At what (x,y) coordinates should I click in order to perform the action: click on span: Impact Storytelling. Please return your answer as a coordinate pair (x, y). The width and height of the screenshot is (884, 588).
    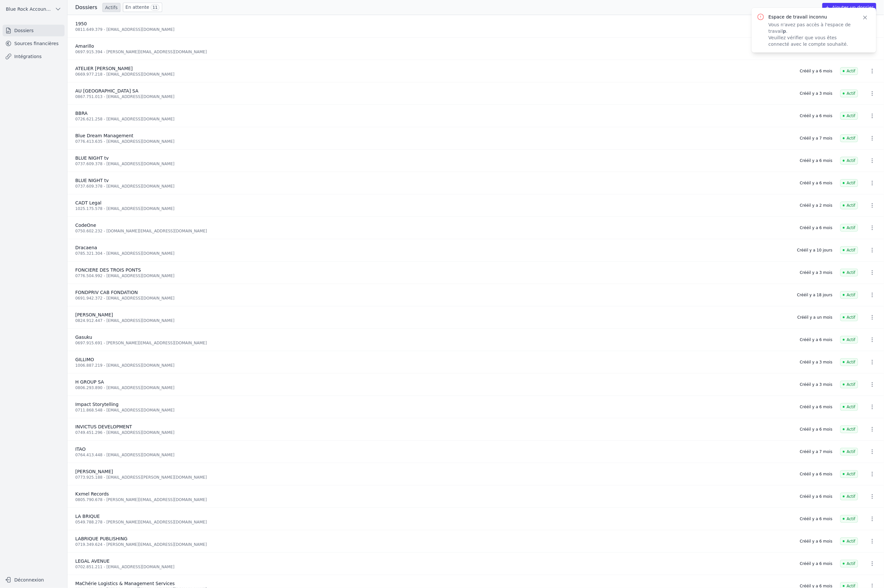
    Looking at the image, I should click on (96, 405).